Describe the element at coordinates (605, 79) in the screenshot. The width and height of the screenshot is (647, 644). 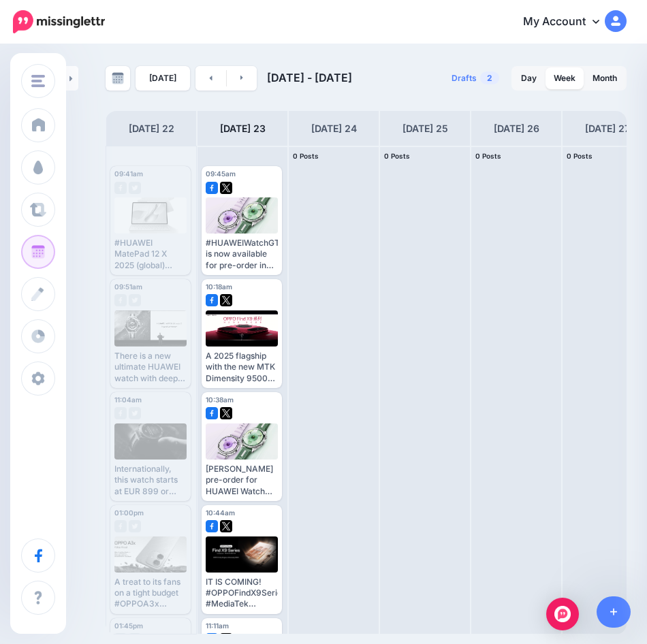
I see `a: Month` at that location.